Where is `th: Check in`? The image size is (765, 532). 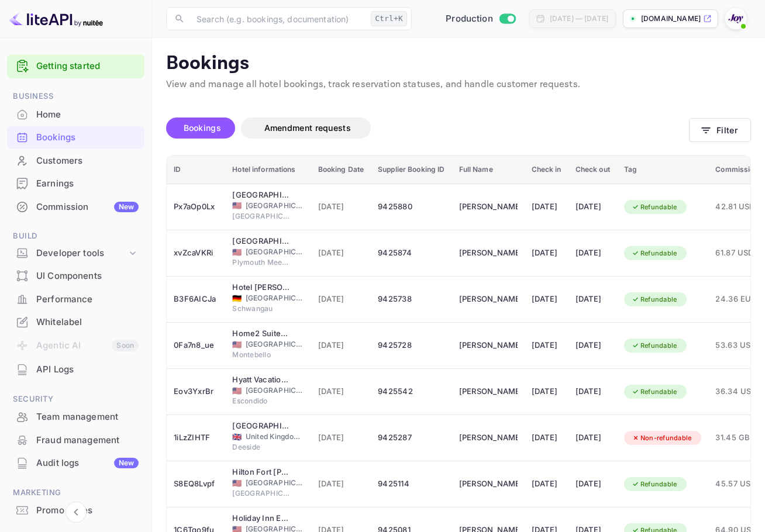 th: Check in is located at coordinates (546, 169).